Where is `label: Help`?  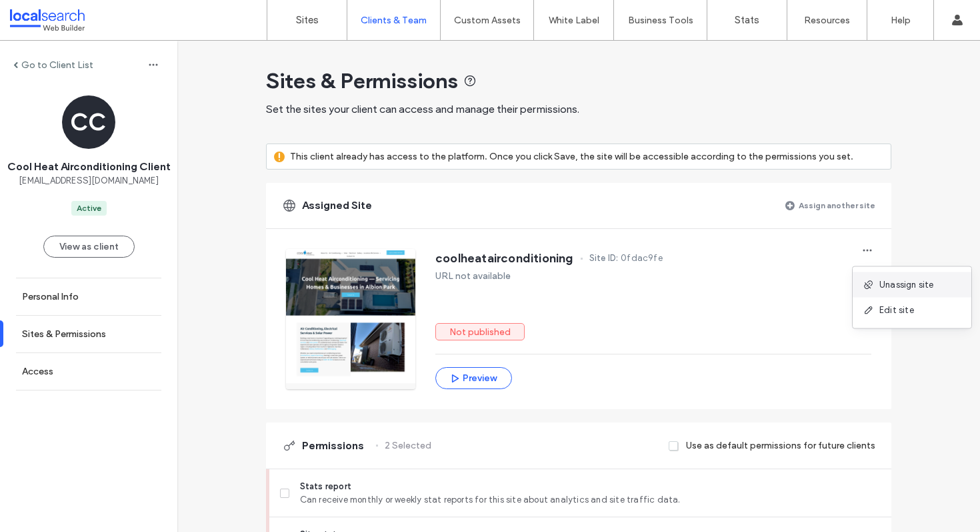
label: Help is located at coordinates (901, 20).